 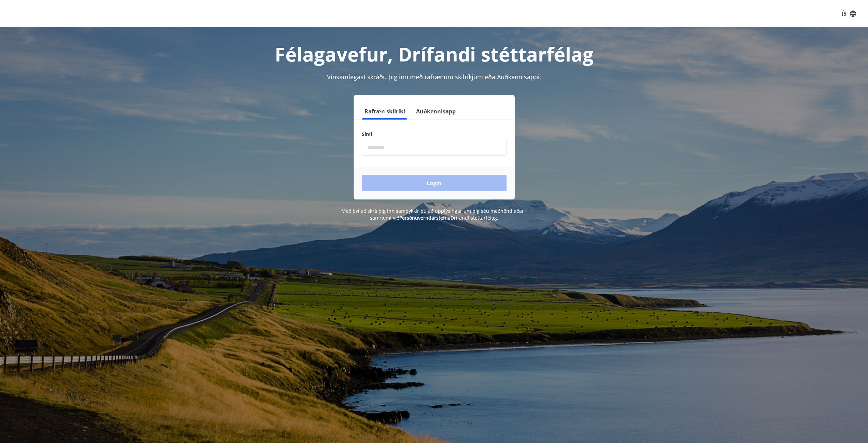 I want to click on button: Auðkennisapp, so click(x=436, y=111).